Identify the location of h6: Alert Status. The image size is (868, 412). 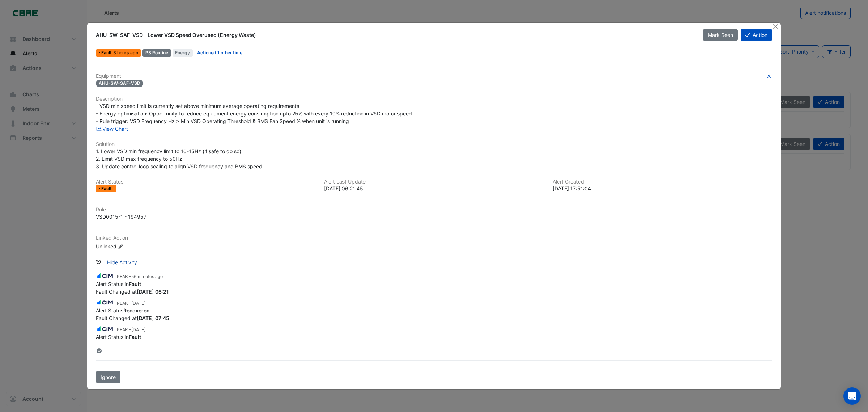
(205, 182).